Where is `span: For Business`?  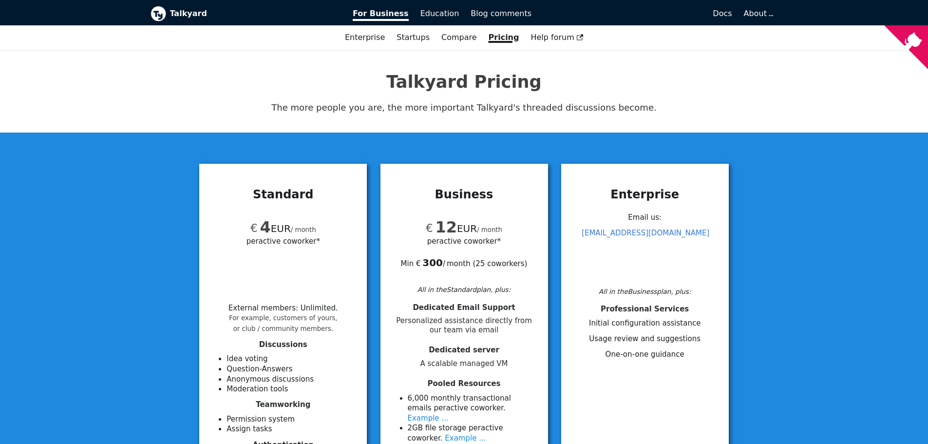
span: For Business is located at coordinates (381, 15).